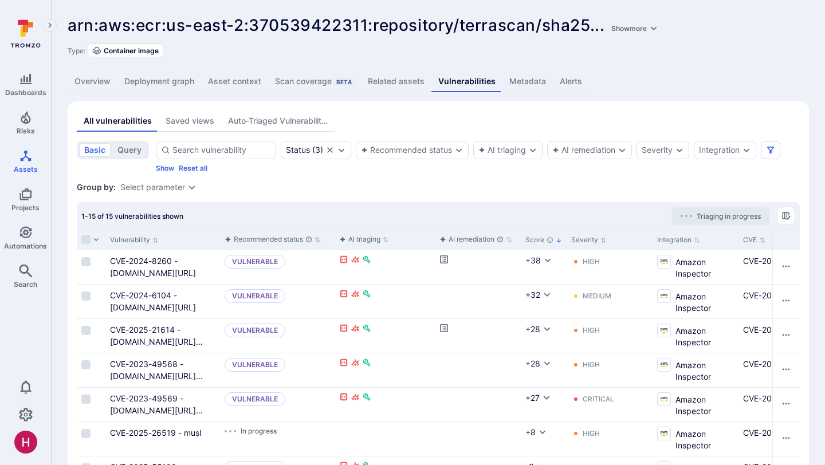  I want to click on a: Asset context, so click(234, 81).